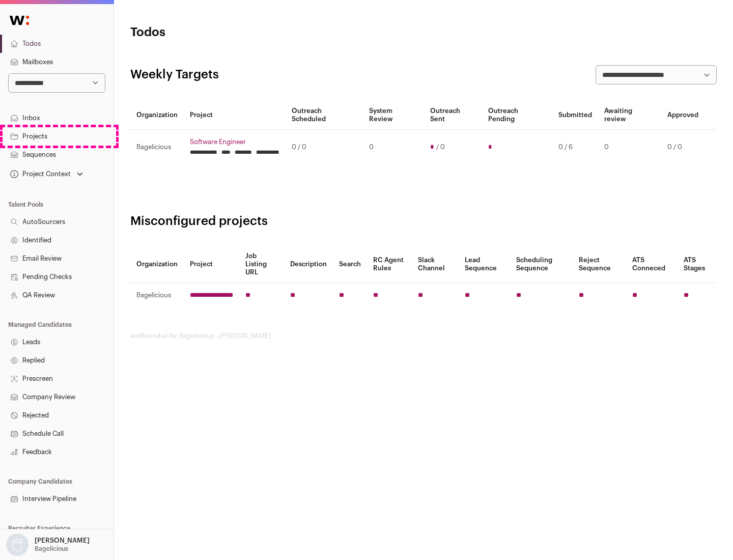  I want to click on h1: Todos, so click(228, 33).